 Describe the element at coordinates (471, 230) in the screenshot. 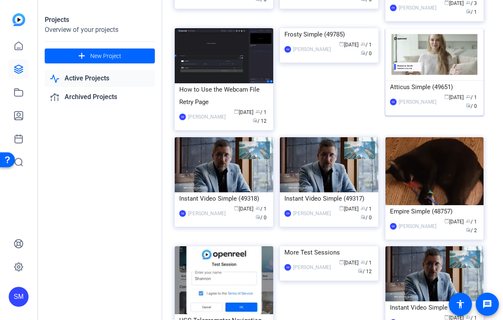

I see `span: / 2` at that location.